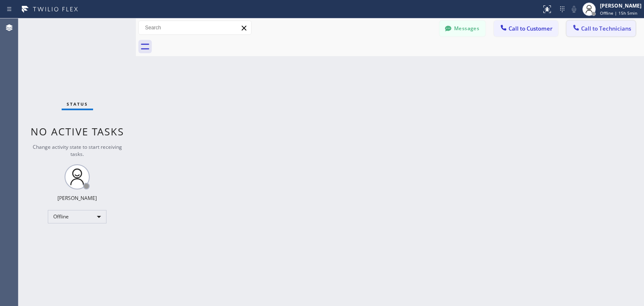  What do you see at coordinates (77, 104) in the screenshot?
I see `span: Status` at bounding box center [77, 104].